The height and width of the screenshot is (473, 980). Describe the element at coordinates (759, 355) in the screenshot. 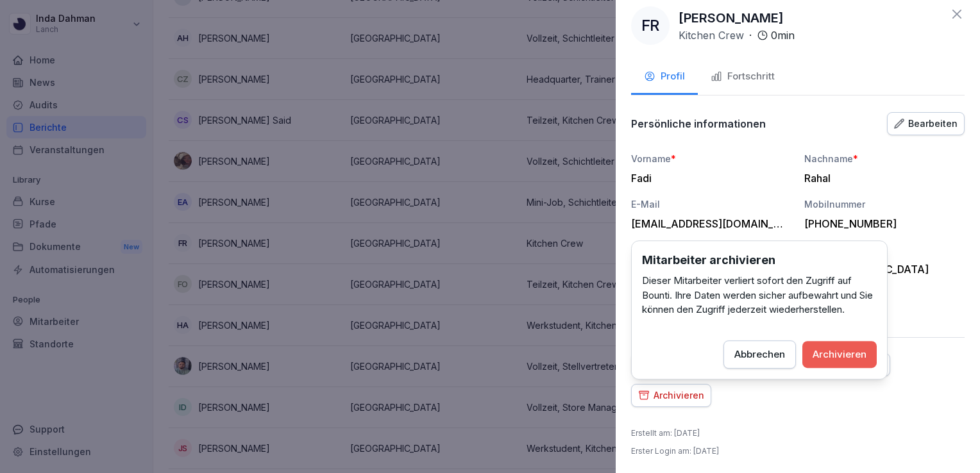

I see `button: Abbrechen` at that location.